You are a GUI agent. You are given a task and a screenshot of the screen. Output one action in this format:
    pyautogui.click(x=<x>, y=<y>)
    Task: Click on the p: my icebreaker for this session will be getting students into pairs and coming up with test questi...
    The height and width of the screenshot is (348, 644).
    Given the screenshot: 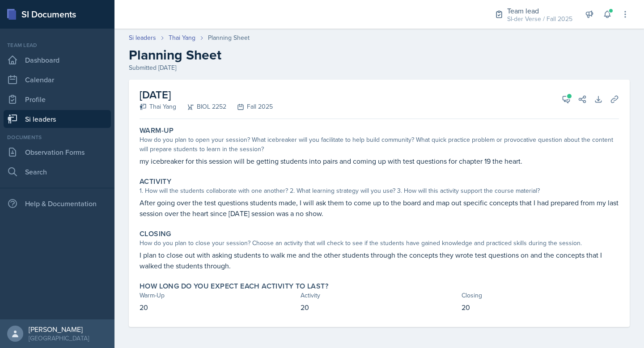 What is the action you would take?
    pyautogui.click(x=379, y=161)
    